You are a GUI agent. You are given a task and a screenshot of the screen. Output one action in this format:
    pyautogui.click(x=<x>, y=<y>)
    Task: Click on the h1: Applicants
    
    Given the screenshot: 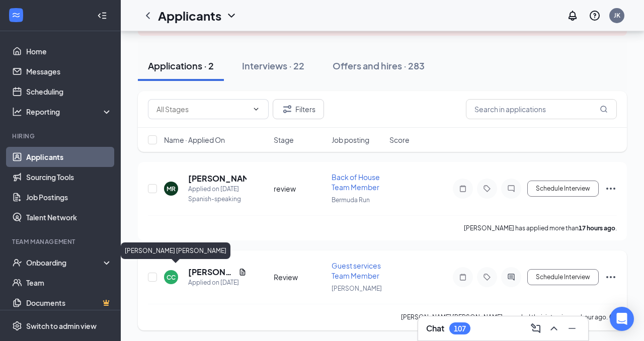 What is the action you would take?
    pyautogui.click(x=190, y=16)
    